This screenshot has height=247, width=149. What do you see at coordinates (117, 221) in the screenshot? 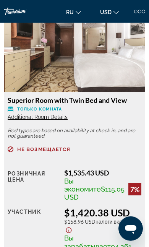
I see `span: Налоги включены` at bounding box center [117, 221].